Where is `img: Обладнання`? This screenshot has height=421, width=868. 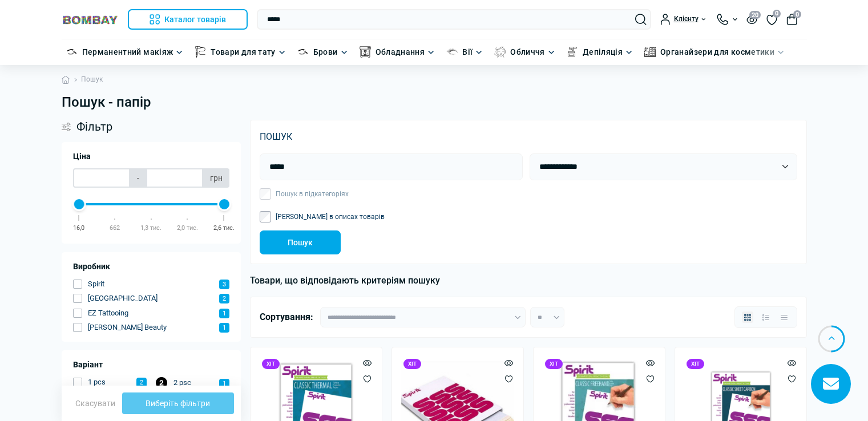
img: Обладнання is located at coordinates (365, 52).